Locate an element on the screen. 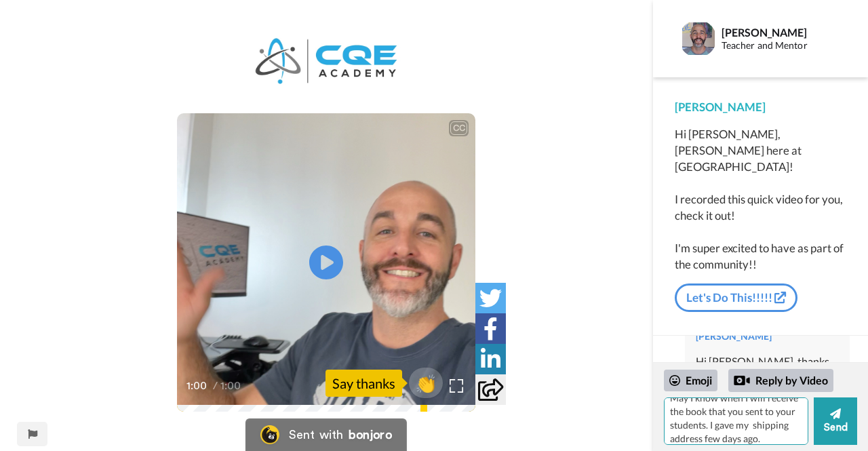 This screenshot has height=451, width=868. img: Full screen is located at coordinates (456, 386).